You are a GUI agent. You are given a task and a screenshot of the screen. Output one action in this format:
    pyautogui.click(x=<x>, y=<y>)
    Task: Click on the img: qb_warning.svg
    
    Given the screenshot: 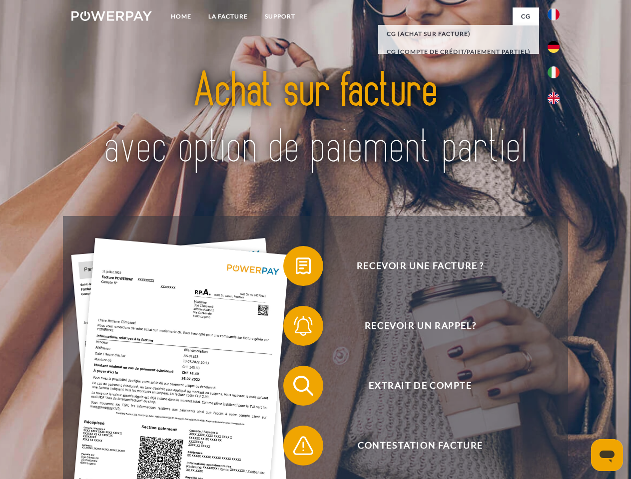 What is the action you would take?
    pyautogui.click(x=303, y=446)
    